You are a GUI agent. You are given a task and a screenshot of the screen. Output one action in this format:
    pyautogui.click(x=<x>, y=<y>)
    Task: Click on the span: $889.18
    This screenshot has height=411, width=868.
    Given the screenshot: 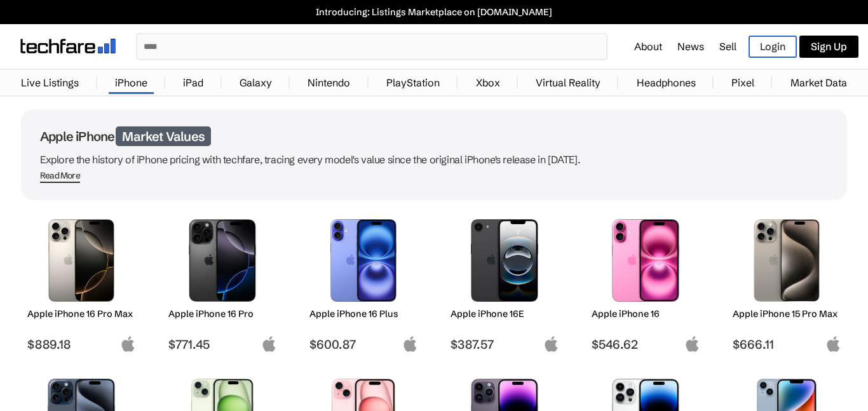 What is the action you would take?
    pyautogui.click(x=81, y=345)
    